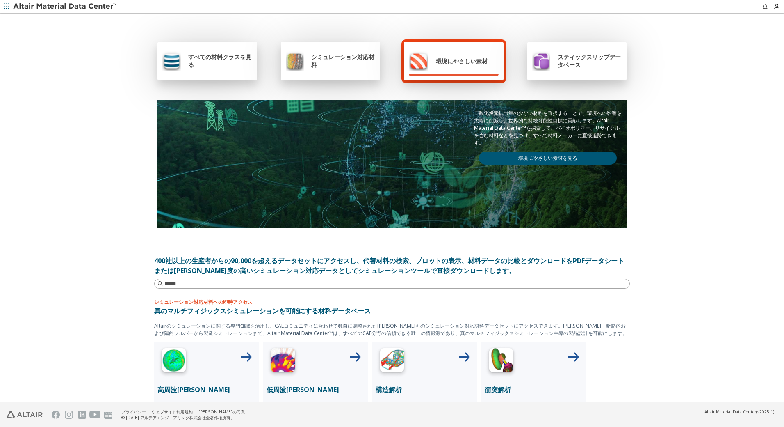  What do you see at coordinates (541, 61) in the screenshot?
I see `img: スティックスリップデータベース` at bounding box center [541, 61].